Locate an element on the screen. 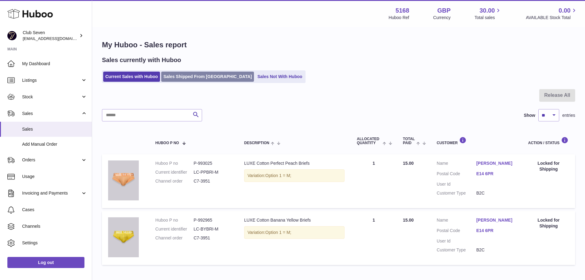  span: Add Manual Order is located at coordinates (55, 144).